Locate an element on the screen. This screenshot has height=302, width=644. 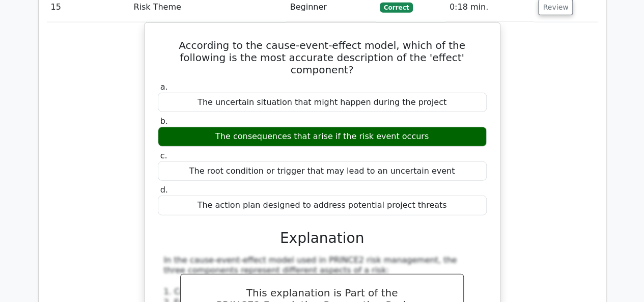
span: c. is located at coordinates (164, 156).